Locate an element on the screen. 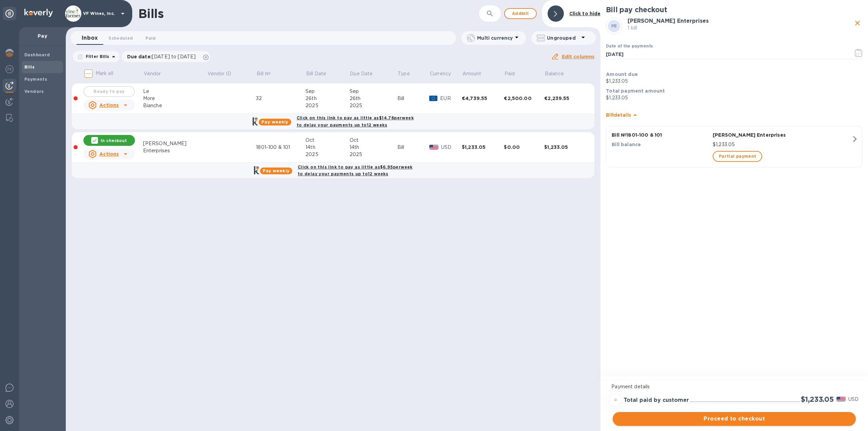  p: Due Date is located at coordinates (361, 74).